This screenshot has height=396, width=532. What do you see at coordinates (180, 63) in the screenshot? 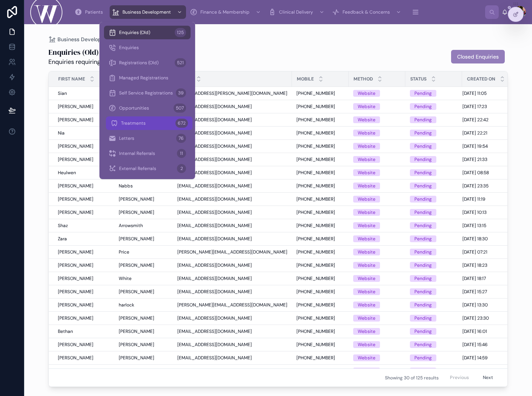
I see `div: 521` at bounding box center [180, 63].